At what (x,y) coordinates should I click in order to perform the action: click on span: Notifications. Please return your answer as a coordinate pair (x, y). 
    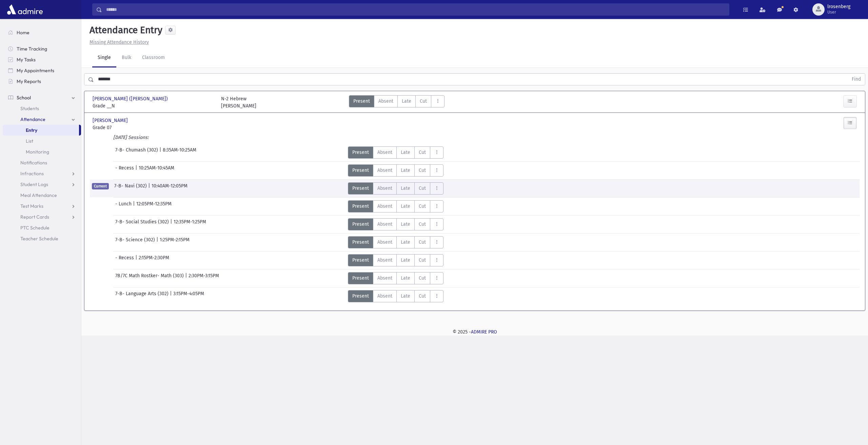
    Looking at the image, I should click on (34, 163).